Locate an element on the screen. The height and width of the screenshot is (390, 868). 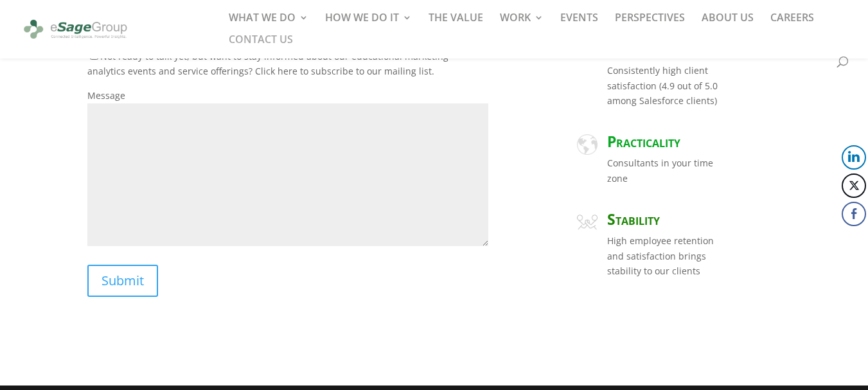
p: Consistently high client satisfaction (4.9 out of 5.0 among Salesforce clients) is located at coordinates (668, 86).